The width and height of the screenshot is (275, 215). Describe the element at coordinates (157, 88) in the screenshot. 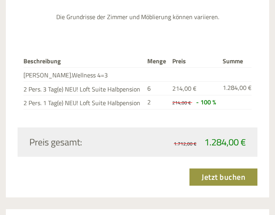

I see `td: 6` at that location.